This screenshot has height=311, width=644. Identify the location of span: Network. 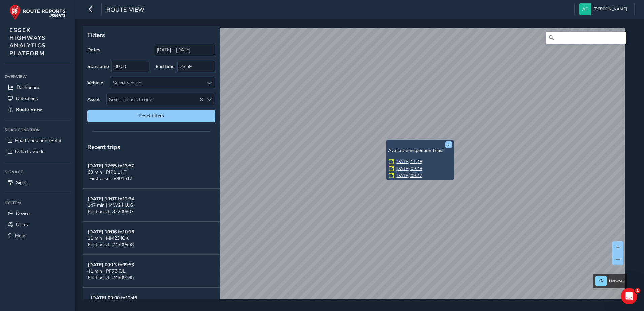
(617, 281).